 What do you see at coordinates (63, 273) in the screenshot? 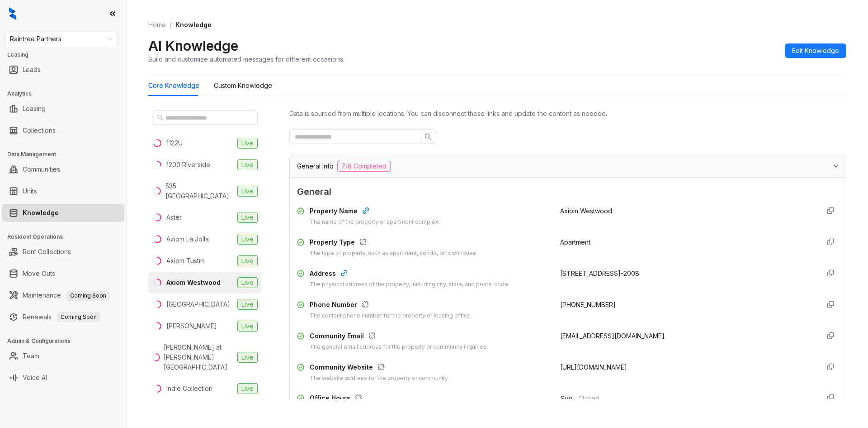
I see `li: Move Outs` at bounding box center [63, 273].